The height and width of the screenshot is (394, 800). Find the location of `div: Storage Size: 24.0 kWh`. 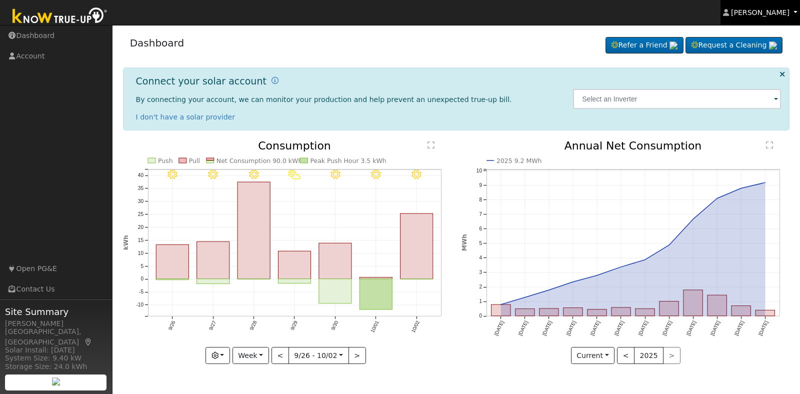

div: Storage Size: 24.0 kWh is located at coordinates (56, 366).